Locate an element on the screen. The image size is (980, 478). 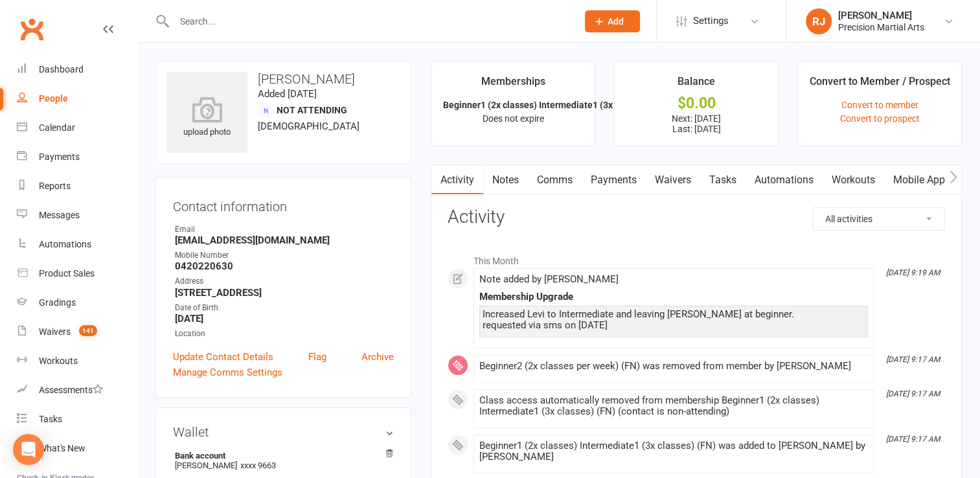
h3: Contact information is located at coordinates (283, 203).